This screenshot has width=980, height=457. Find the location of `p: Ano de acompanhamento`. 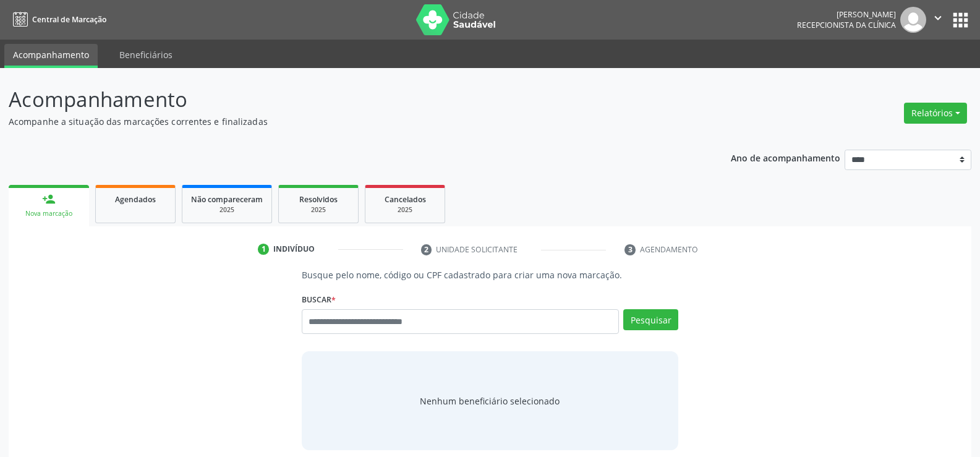

p: Ano de acompanhamento is located at coordinates (785, 157).